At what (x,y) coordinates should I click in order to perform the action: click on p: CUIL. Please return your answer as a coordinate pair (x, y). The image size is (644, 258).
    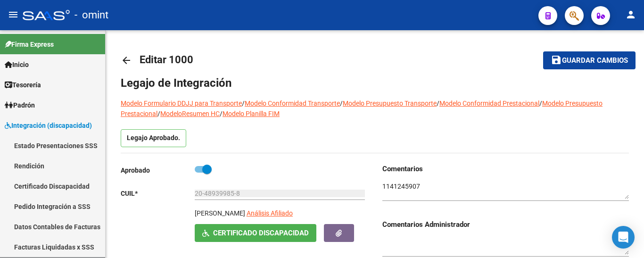
    Looking at the image, I should click on (158, 193).